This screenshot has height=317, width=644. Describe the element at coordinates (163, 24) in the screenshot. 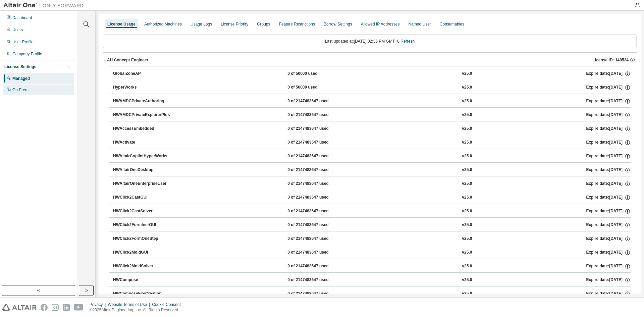

I see `div: Authorized Machines` at that location.